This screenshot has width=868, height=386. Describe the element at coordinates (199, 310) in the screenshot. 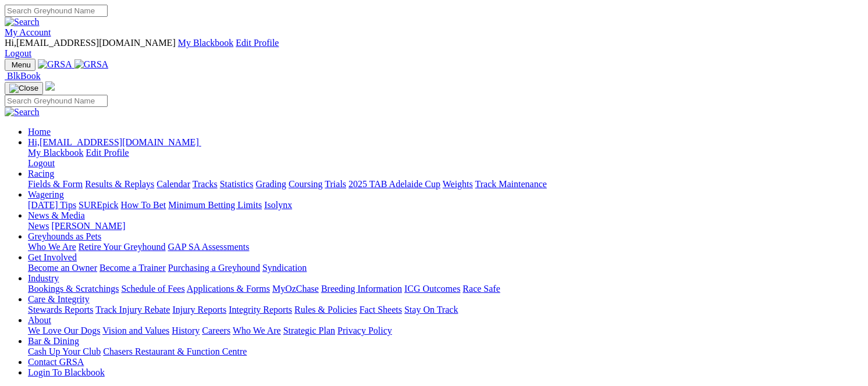

I see `a: Injury Reports` at that location.